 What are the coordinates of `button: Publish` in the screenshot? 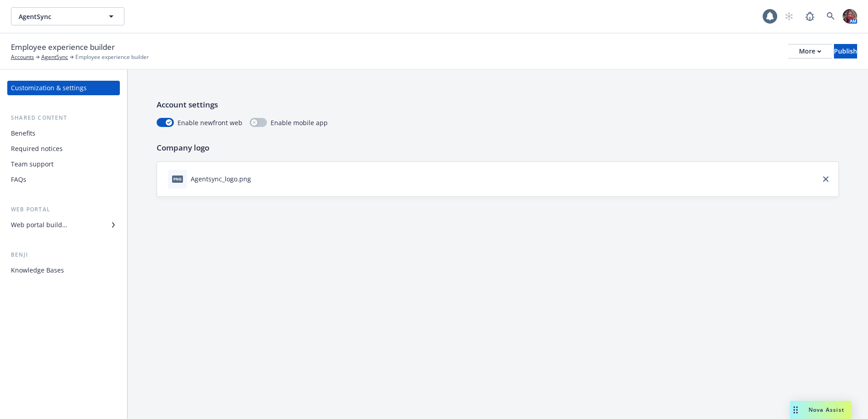 It's located at (845, 51).